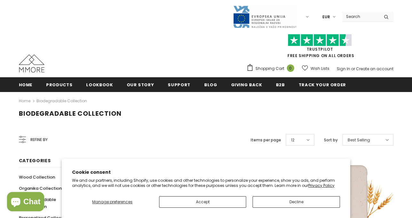  I want to click on label: Sort by, so click(331, 140).